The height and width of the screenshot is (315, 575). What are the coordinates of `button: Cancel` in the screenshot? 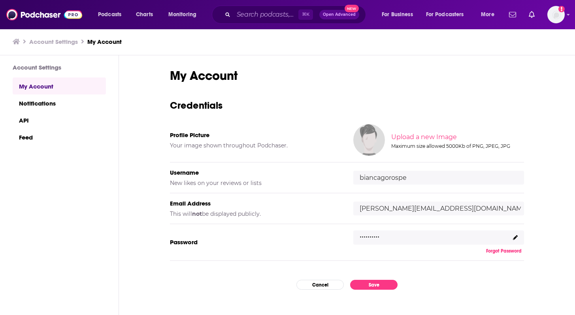 It's located at (320, 284).